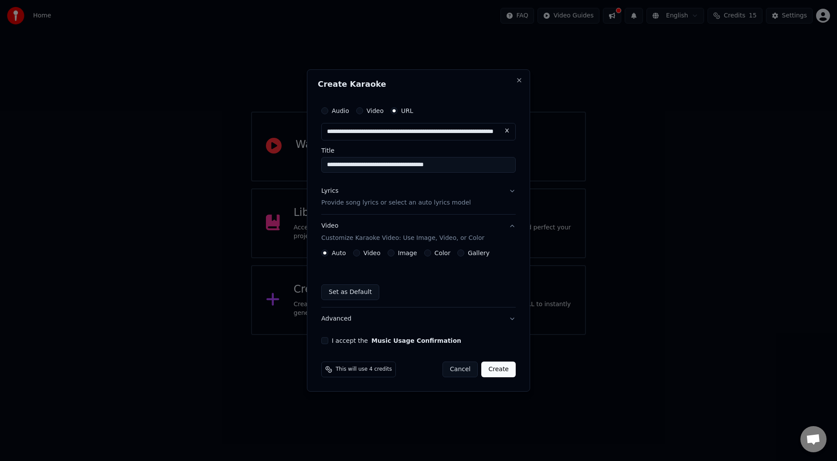 The width and height of the screenshot is (837, 461). What do you see at coordinates (403, 232) in the screenshot?
I see `div: Video` at bounding box center [403, 232].